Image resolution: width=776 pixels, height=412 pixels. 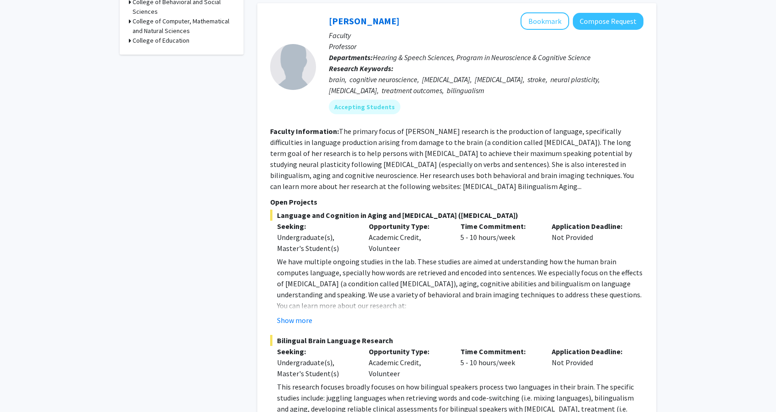 I want to click on b: Research Keywords:, so click(x=361, y=68).